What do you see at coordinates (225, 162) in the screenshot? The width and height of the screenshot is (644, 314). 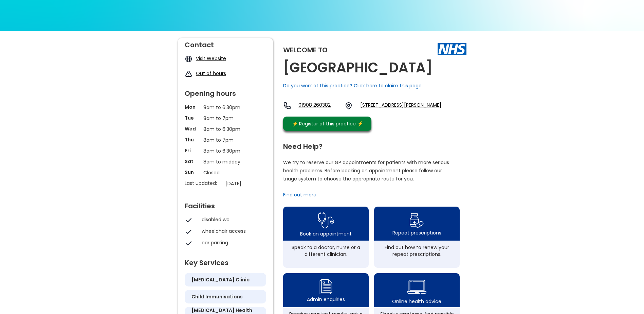 I see `p: 8am to midday` at bounding box center [225, 162].